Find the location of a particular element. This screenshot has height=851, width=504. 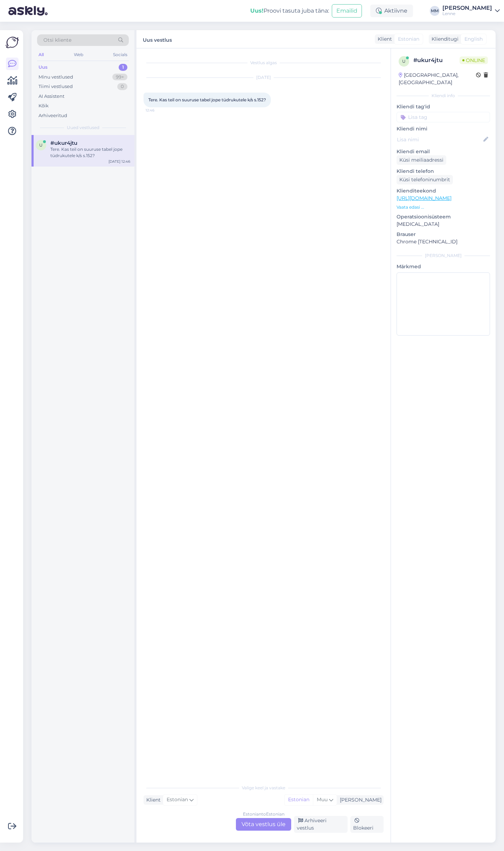

div: 0 is located at coordinates (122, 86).